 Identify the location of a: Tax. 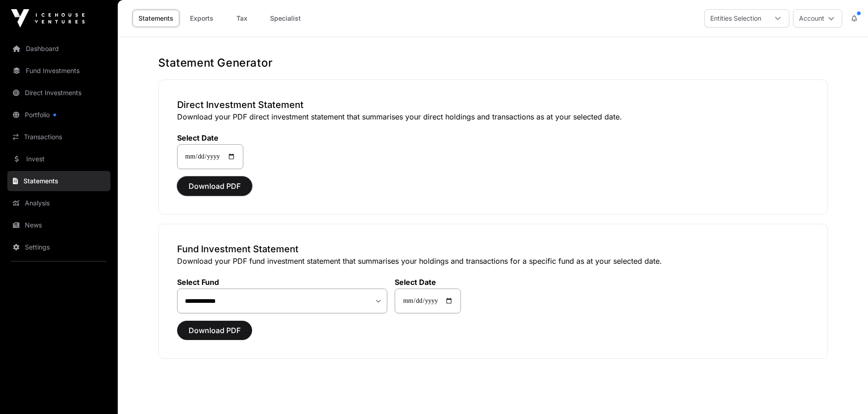
(242, 18).